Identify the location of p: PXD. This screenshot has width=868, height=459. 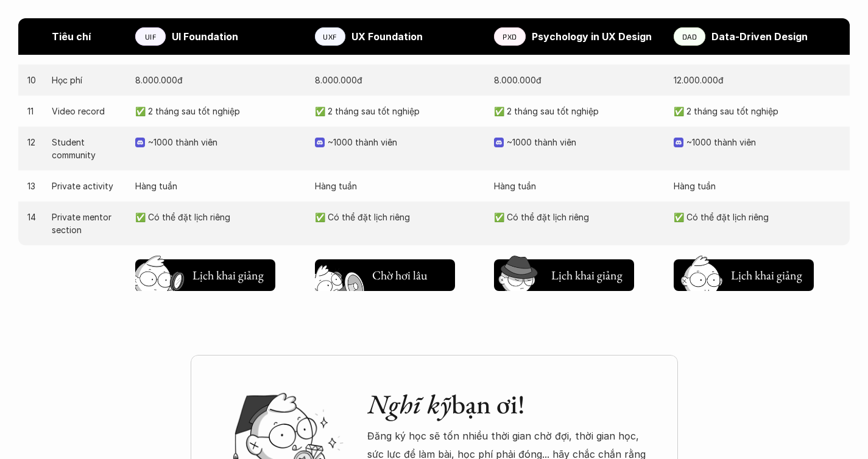
(510, 37).